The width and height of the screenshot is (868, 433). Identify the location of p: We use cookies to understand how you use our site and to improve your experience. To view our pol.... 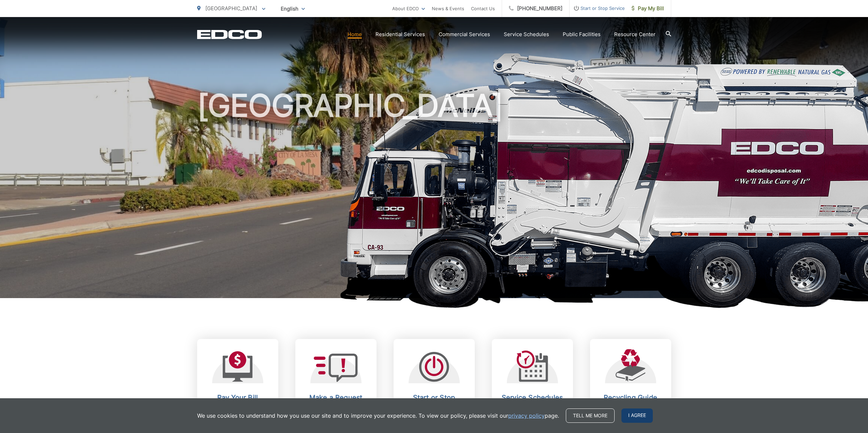
(378, 416).